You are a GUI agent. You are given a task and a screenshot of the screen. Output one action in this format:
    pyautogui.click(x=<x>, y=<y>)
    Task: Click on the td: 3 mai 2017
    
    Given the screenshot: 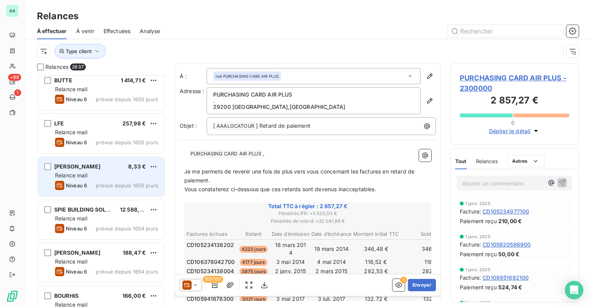 What is the action you would take?
    pyautogui.click(x=291, y=299)
    